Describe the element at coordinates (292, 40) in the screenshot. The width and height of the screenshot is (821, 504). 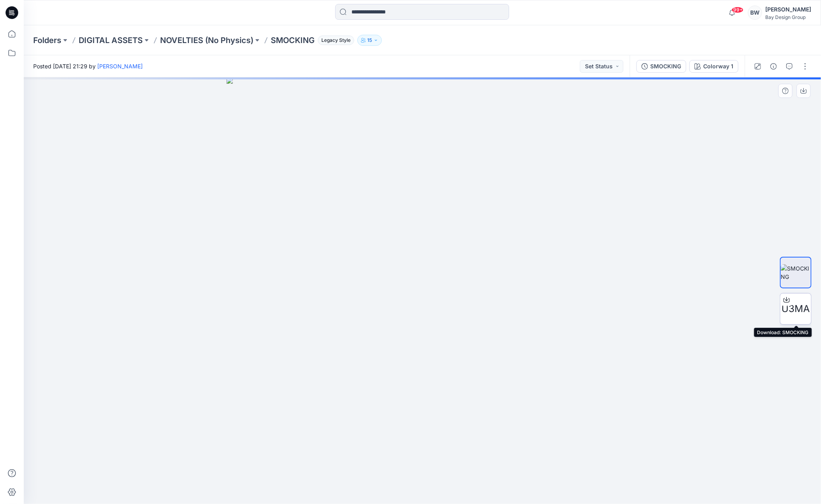
I see `p: SMOCKING` at that location.